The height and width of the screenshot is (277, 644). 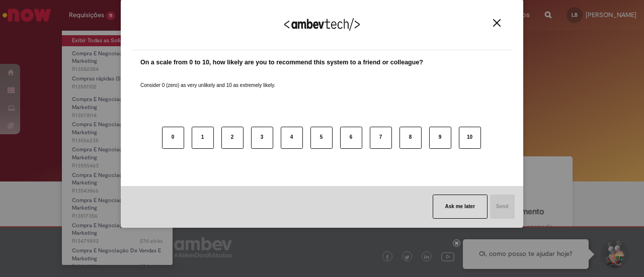 What do you see at coordinates (470, 138) in the screenshot?
I see `button: 10` at bounding box center [470, 138].